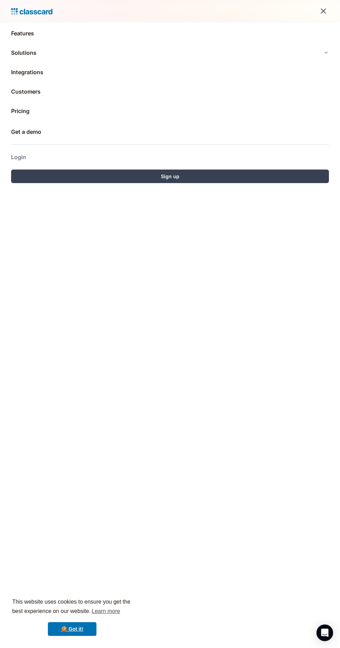  I want to click on a: home, so click(32, 11).